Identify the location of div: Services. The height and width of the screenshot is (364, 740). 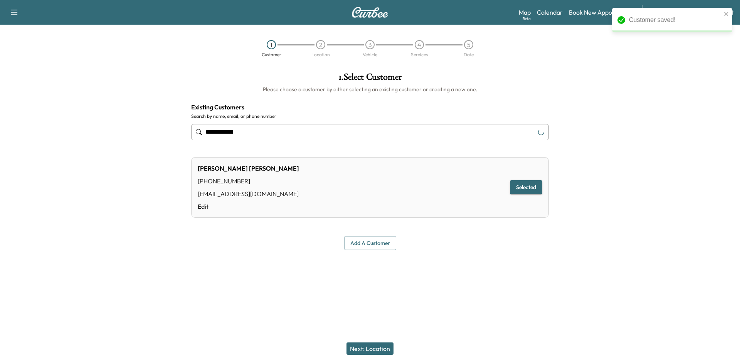
(419, 55).